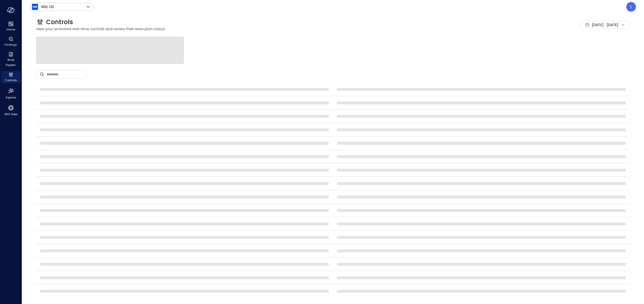 This screenshot has height=304, width=644. I want to click on span: Home, so click(11, 29).